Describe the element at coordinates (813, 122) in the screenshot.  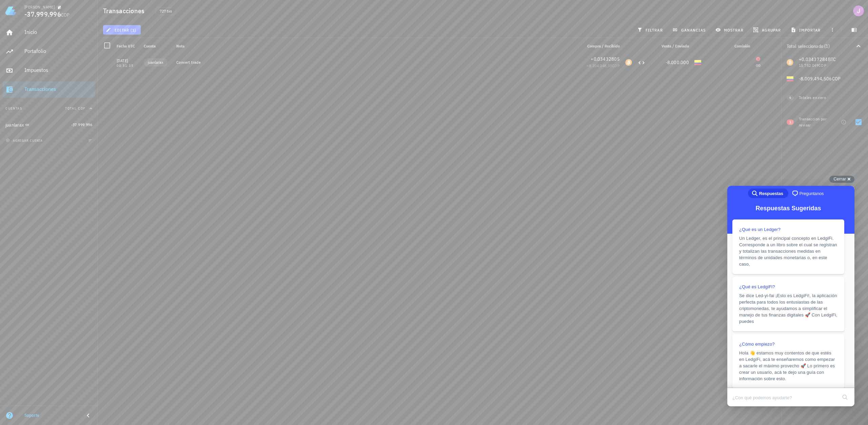
I see `div: Transaccion por revisar` at that location.